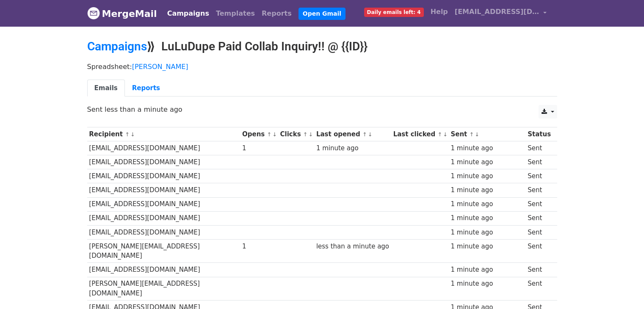  What do you see at coordinates (322, 67) in the screenshot?
I see `p: Spreadsheet:` at bounding box center [322, 67].